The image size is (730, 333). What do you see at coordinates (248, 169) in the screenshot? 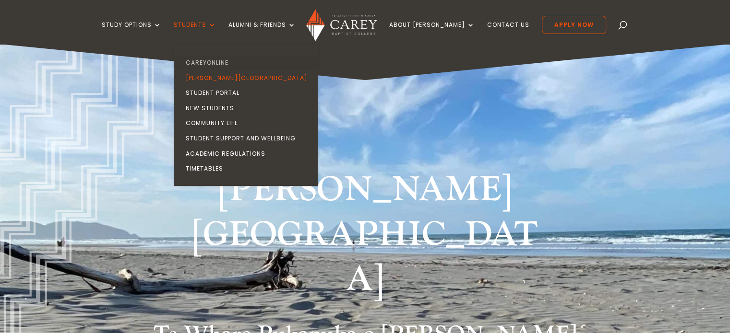
I see `a: Timetables` at bounding box center [248, 169].